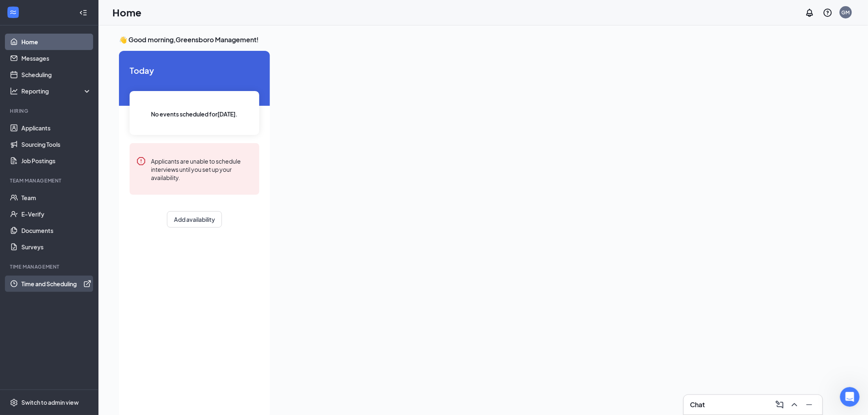 This screenshot has width=868, height=415. What do you see at coordinates (779, 405) in the screenshot?
I see `button: ComposeMessage` at bounding box center [779, 405].